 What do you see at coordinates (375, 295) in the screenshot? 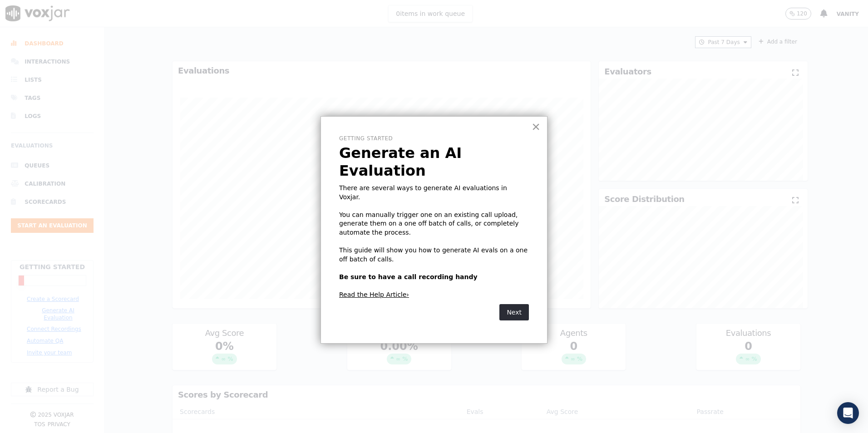
I see `a: Read the Help Article›` at bounding box center [375, 295].